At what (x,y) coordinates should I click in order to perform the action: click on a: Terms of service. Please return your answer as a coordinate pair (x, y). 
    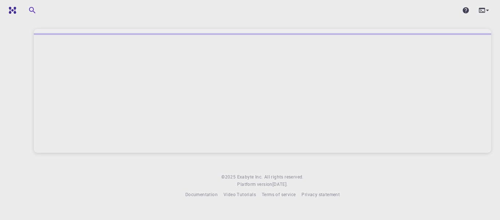
    Looking at the image, I should click on (279, 195).